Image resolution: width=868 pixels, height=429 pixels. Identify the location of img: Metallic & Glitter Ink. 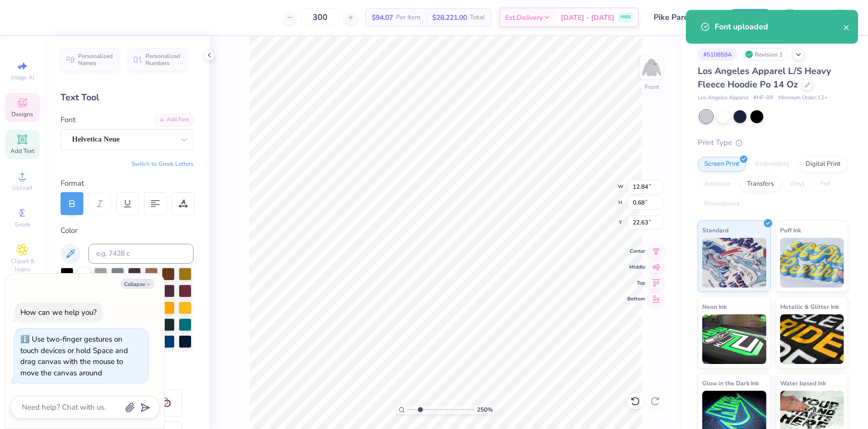
(812, 339).